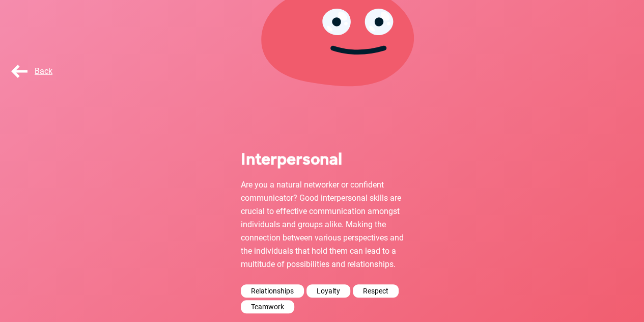 The image size is (644, 322). What do you see at coordinates (31, 71) in the screenshot?
I see `span: Back` at bounding box center [31, 71].